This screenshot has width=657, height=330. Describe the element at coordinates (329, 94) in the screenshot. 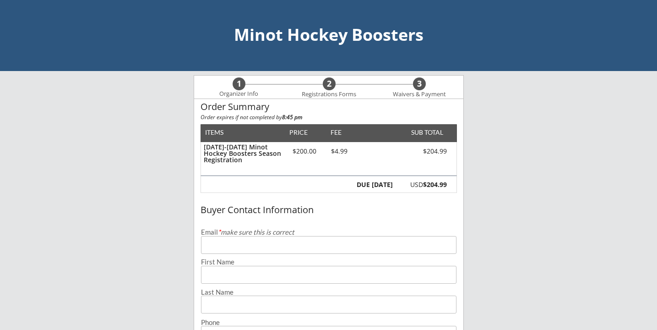

I see `div: Registrations Forms` at that location.